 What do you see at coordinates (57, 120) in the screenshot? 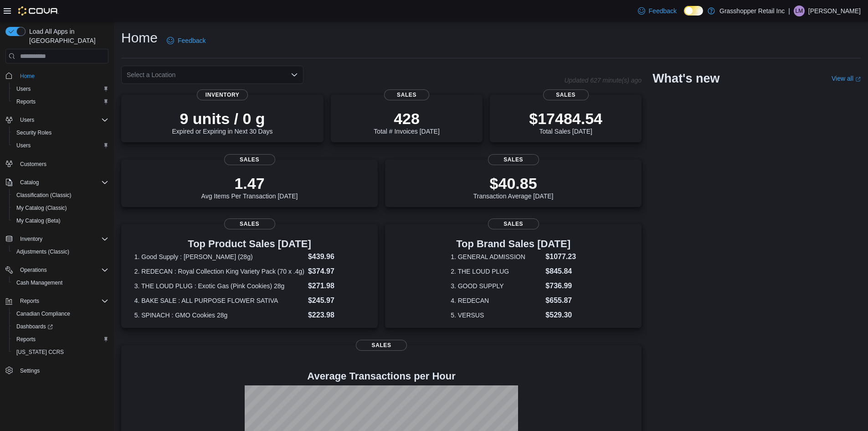
I see `button: Users` at bounding box center [57, 120].